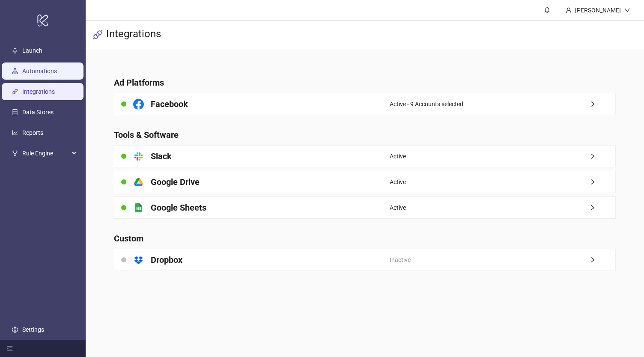 The image size is (644, 357). What do you see at coordinates (38, 112) in the screenshot?
I see `a: Data Stores` at bounding box center [38, 112].